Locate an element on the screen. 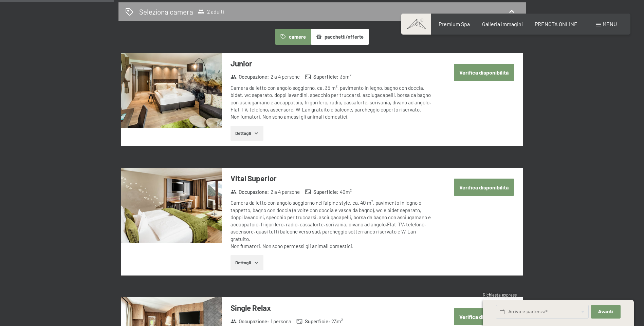  span: PRENOTA ONLINE is located at coordinates (556, 23).